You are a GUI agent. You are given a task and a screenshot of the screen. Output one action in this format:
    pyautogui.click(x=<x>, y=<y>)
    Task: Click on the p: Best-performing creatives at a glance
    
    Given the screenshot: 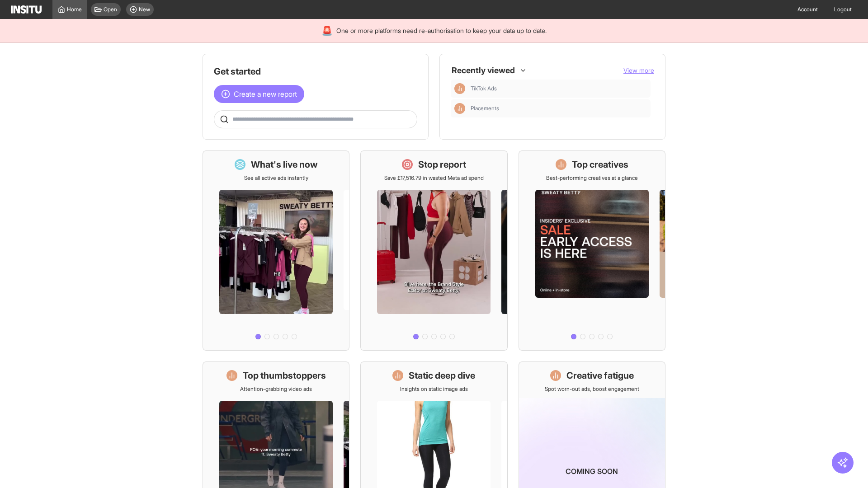 What is the action you would take?
    pyautogui.click(x=592, y=178)
    